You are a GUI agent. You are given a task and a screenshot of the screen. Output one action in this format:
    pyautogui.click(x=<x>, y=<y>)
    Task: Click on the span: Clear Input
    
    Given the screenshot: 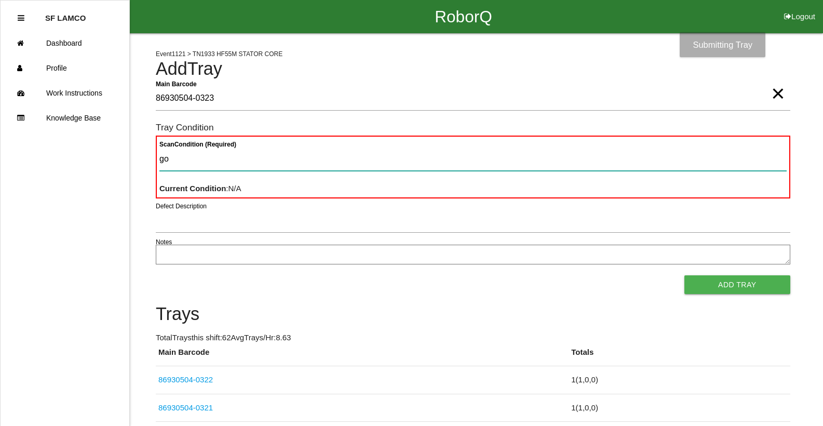 What is the action you would take?
    pyautogui.click(x=778, y=83)
    